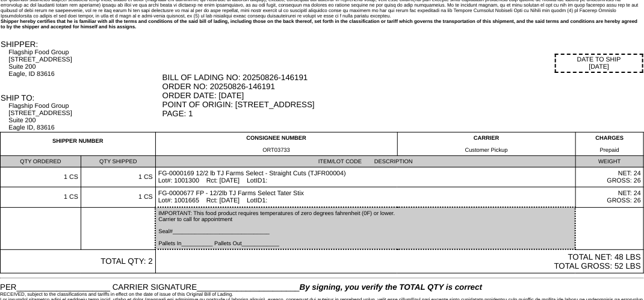 The image size is (644, 300). Describe the element at coordinates (118, 162) in the screenshot. I see `td: QTY SHIPPED` at that location.